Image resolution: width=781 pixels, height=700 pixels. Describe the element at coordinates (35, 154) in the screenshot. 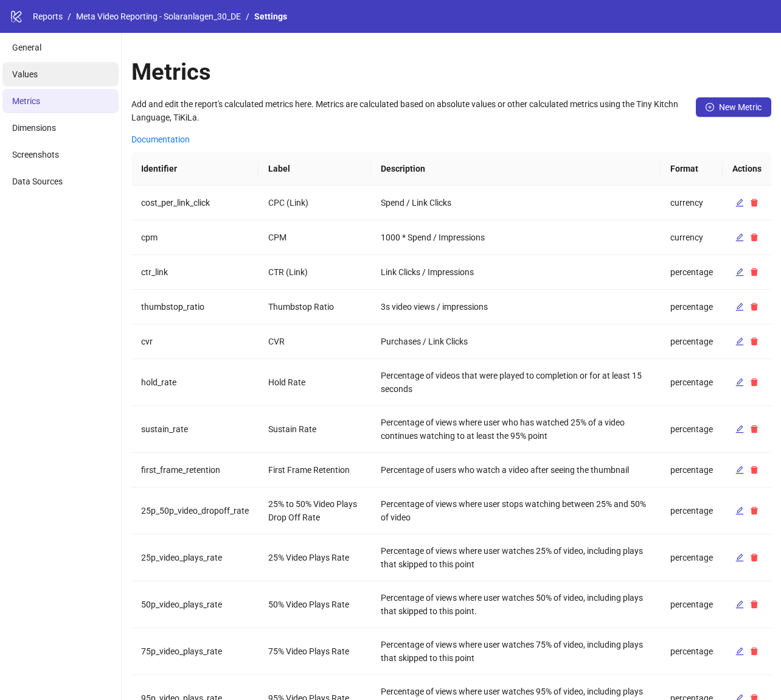

I see `span: Screenshots` at that location.